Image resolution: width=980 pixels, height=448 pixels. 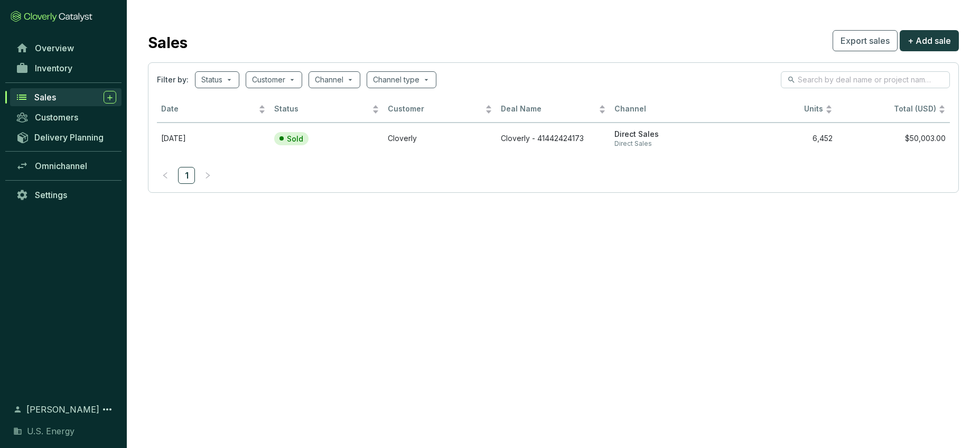 What do you see at coordinates (66, 137) in the screenshot?
I see `a: Delivery Planning` at bounding box center [66, 137].